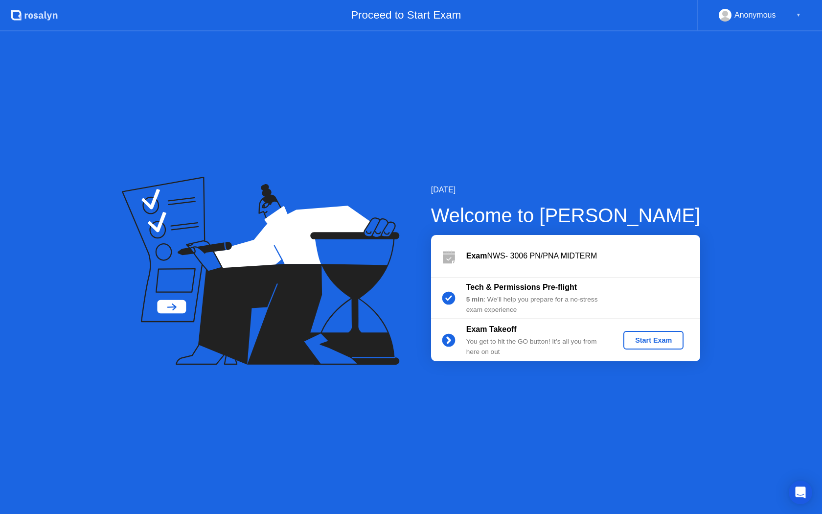 Image resolution: width=822 pixels, height=514 pixels. I want to click on div: : We’ll help you prepare for a no-stress exam experience, so click(537, 304).